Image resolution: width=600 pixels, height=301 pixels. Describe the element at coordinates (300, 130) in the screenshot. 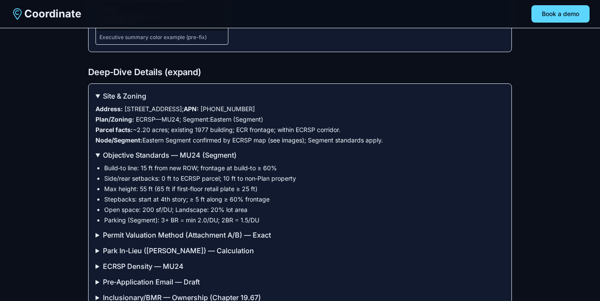

I see `div: ~2.20 acres; existing 1977 building; ECR frontage; within ECRSP corridor.` at that location.